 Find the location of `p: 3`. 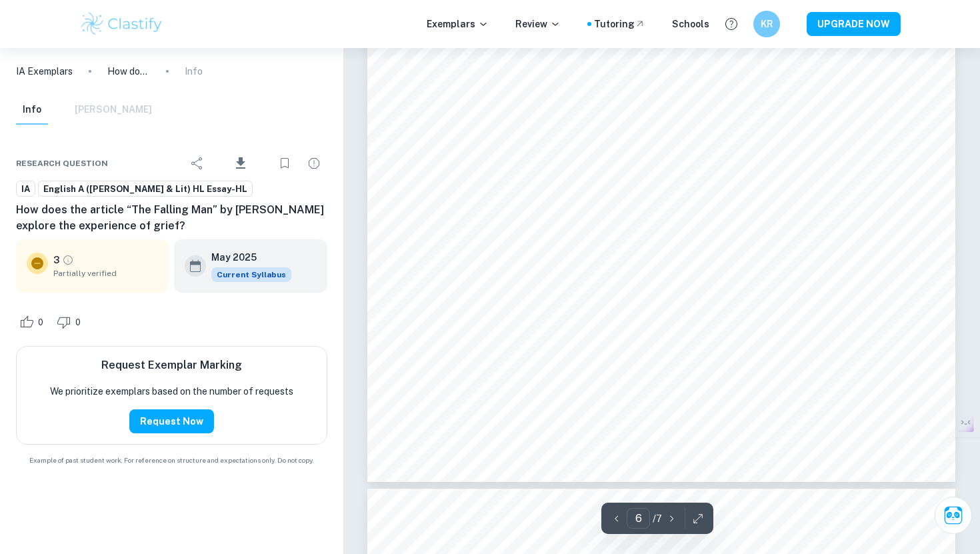

p: 3 is located at coordinates (56, 260).